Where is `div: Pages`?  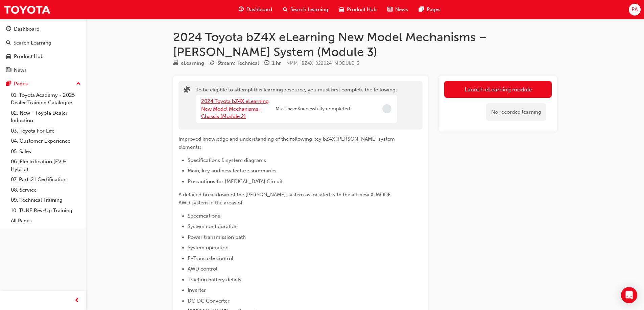
div: Pages is located at coordinates (21, 84).